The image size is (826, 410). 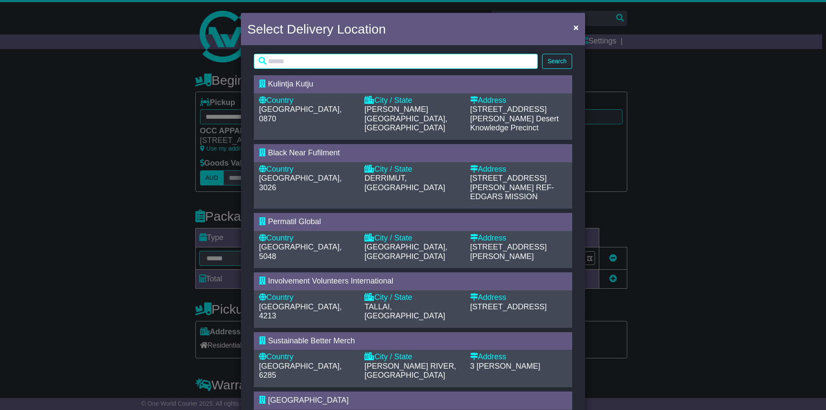 I want to click on button: Search, so click(x=557, y=61).